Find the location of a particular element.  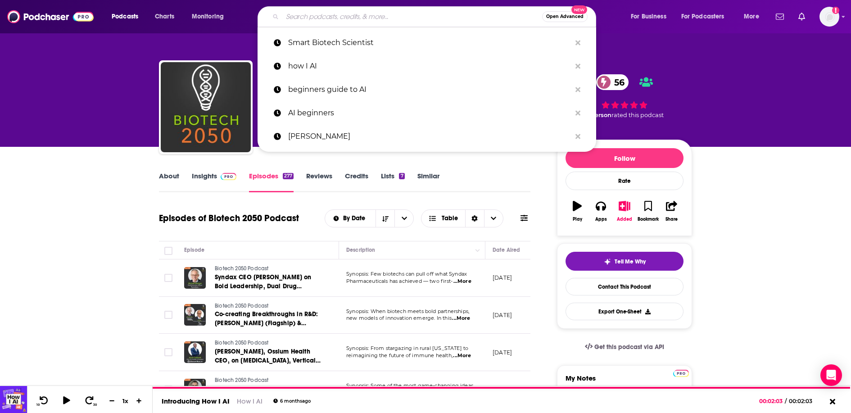

span: Tell Me Why is located at coordinates (630, 262).